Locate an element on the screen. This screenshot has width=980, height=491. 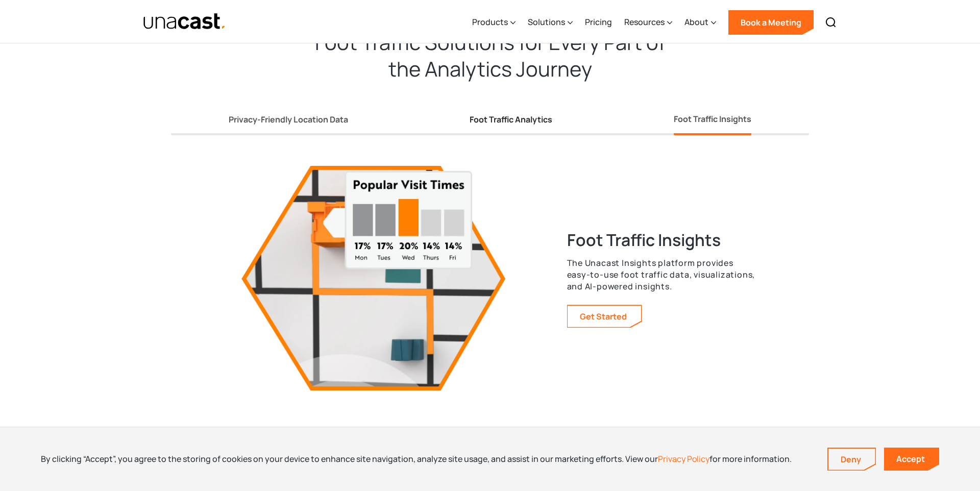
img: Search icon is located at coordinates (831, 22).